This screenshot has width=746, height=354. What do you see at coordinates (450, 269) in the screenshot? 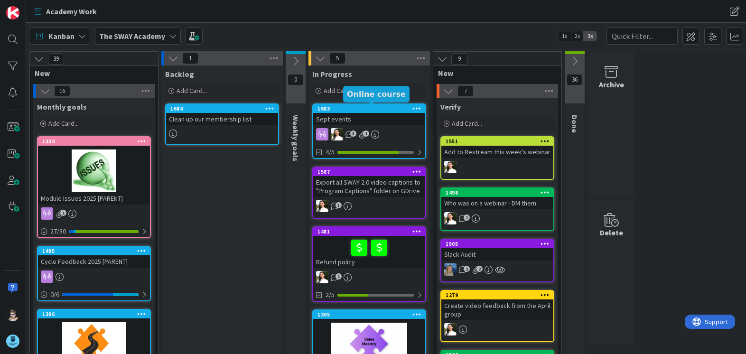
I see `img: MA` at bounding box center [450, 269].